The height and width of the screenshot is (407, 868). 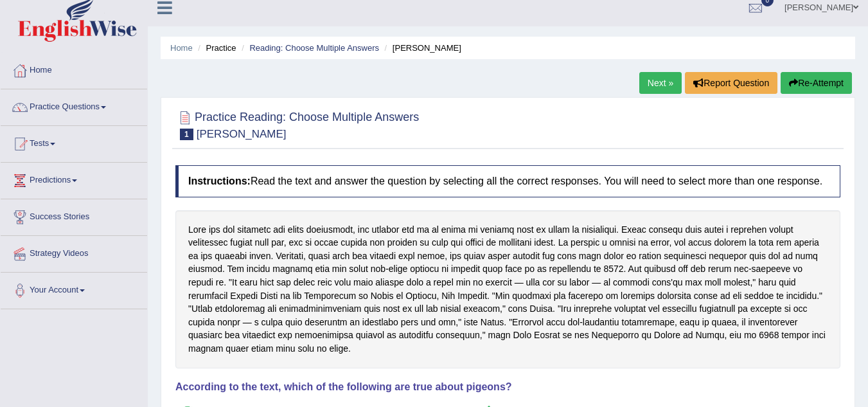 What do you see at coordinates (314, 48) in the screenshot?
I see `a: Reading: Choose Multiple Answers` at bounding box center [314, 48].